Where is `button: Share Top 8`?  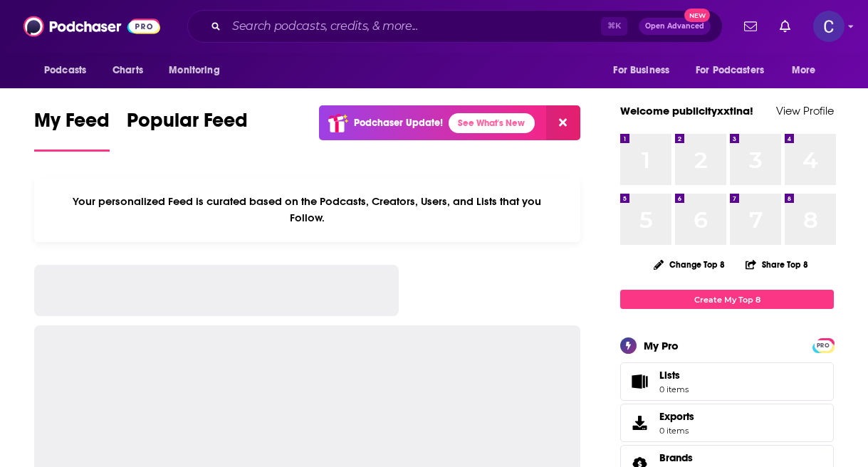
button: Share Top 8 is located at coordinates (776, 264).